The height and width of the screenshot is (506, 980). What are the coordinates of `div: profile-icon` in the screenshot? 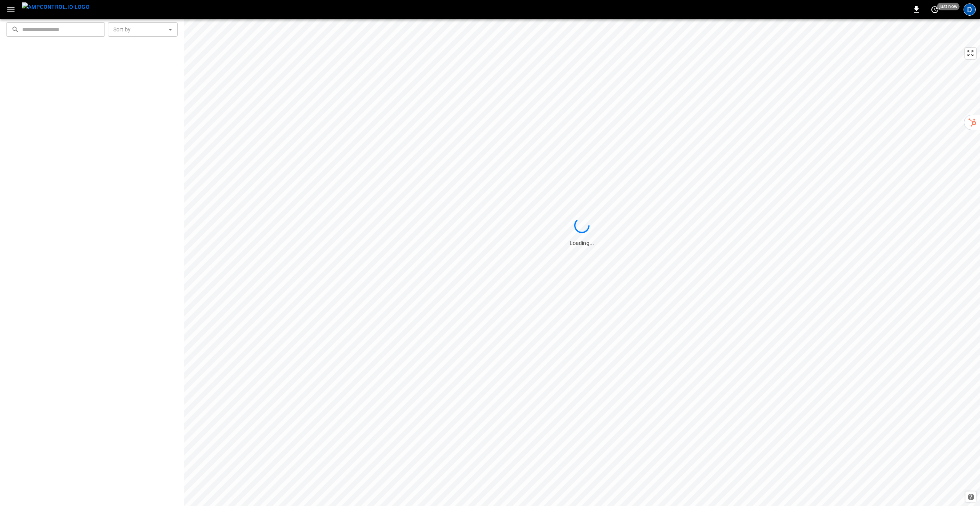 It's located at (970, 10).